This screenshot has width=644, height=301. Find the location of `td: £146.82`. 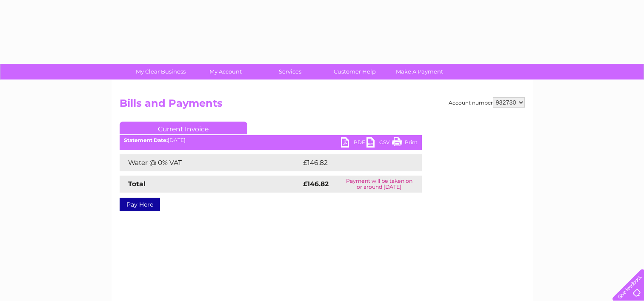

td: £146.82 is located at coordinates (354, 163).